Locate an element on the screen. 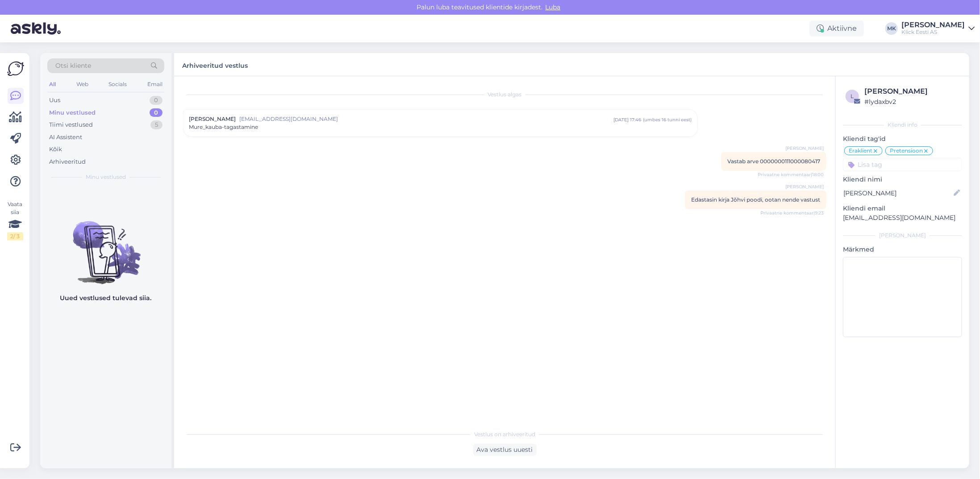 The width and height of the screenshot is (980, 479). span: Vastab arve 0000000111000080417 is located at coordinates (773, 161).